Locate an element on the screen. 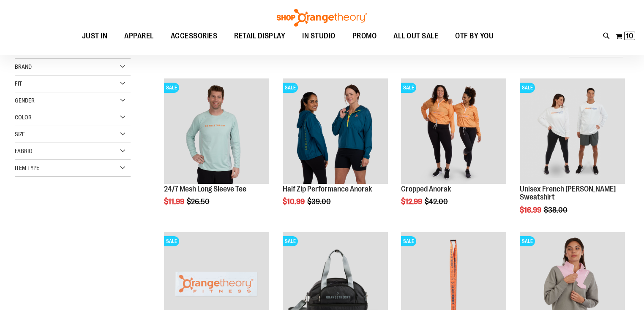 This screenshot has height=310, width=644. span: Gender is located at coordinates (24, 101).